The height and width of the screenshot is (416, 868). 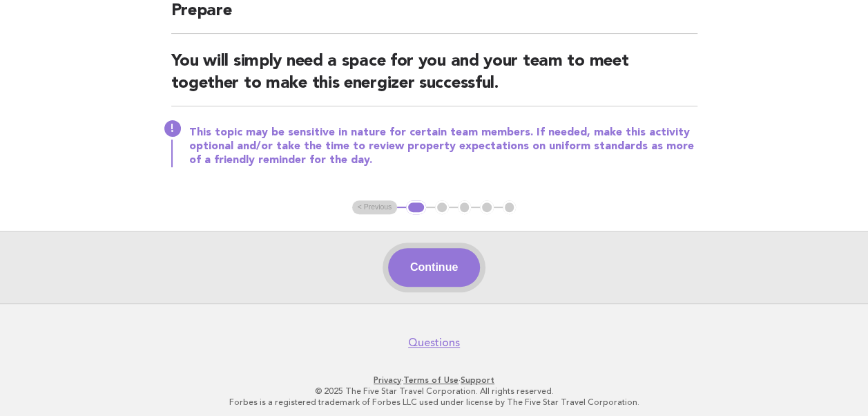 I want to click on a: Questions, so click(x=434, y=343).